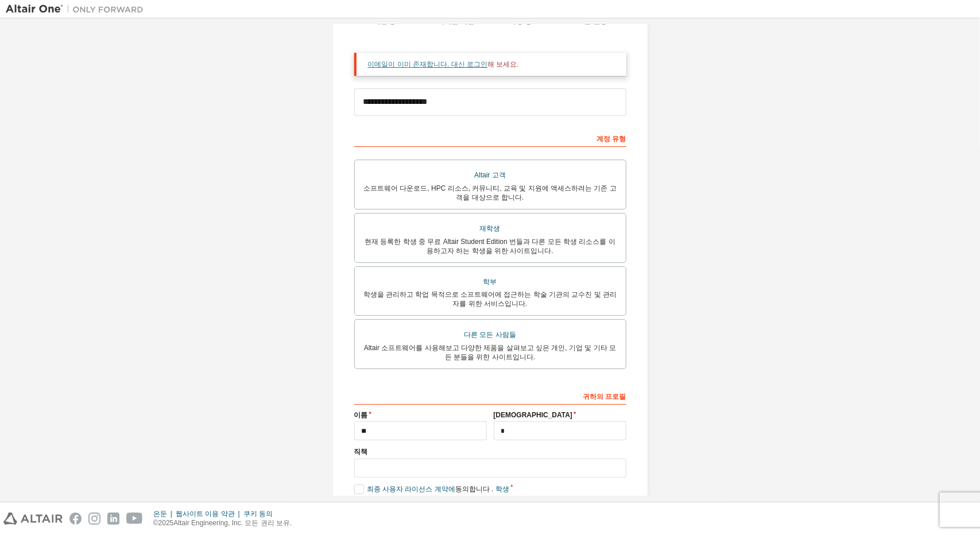 The width and height of the screenshot is (980, 535). I want to click on img: 알타이르 원, so click(78, 10).